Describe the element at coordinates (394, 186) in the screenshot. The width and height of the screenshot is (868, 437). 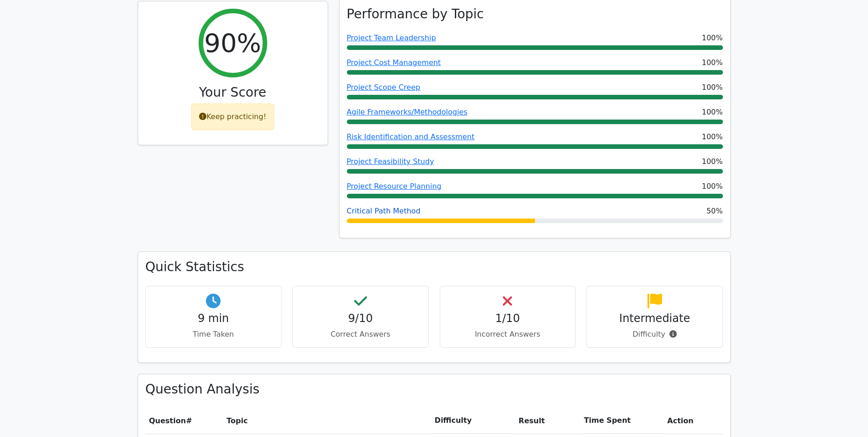
I see `a: Project Resource Planning` at that location.